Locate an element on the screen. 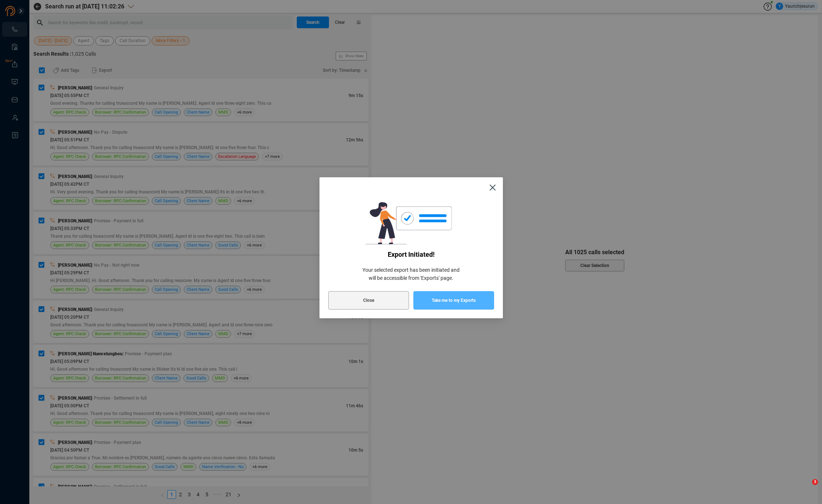 The image size is (822, 504). button: Take me to my Exports is located at coordinates (453, 300).